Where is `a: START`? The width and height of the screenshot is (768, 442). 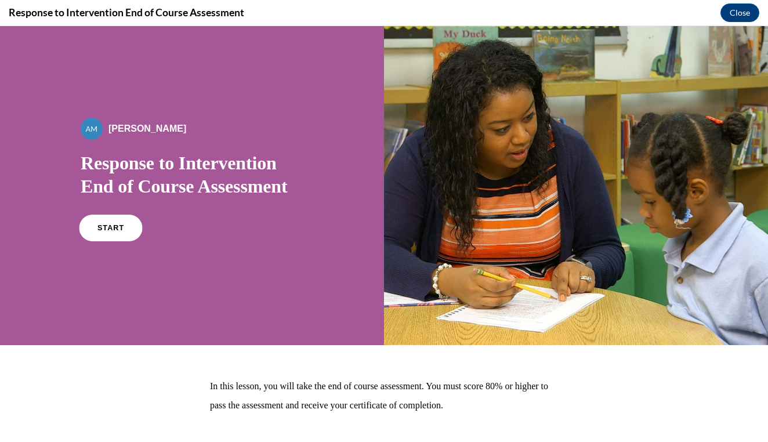
a: START is located at coordinates (110, 202).